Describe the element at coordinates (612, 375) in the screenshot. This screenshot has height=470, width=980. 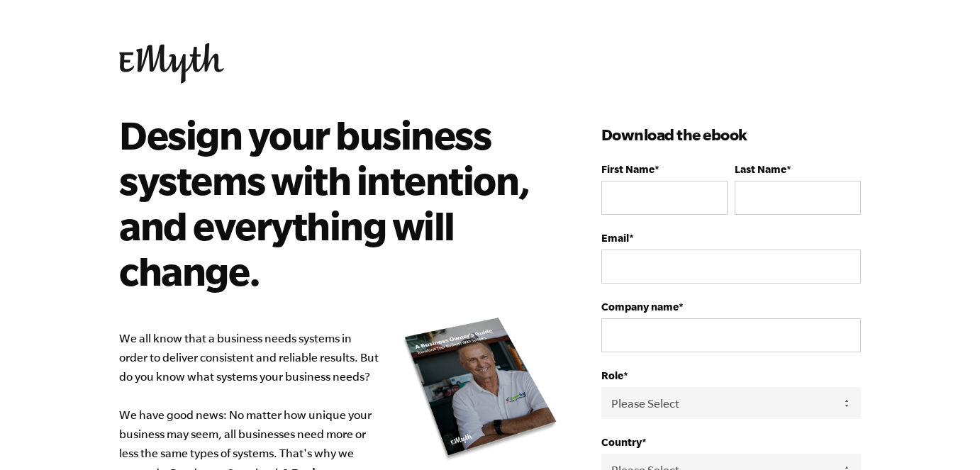
I see `span: Role` at that location.